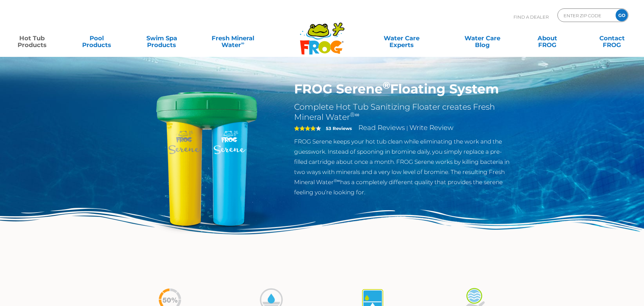  Describe the element at coordinates (402, 38) in the screenshot. I see `a: Water CareExperts` at that location.